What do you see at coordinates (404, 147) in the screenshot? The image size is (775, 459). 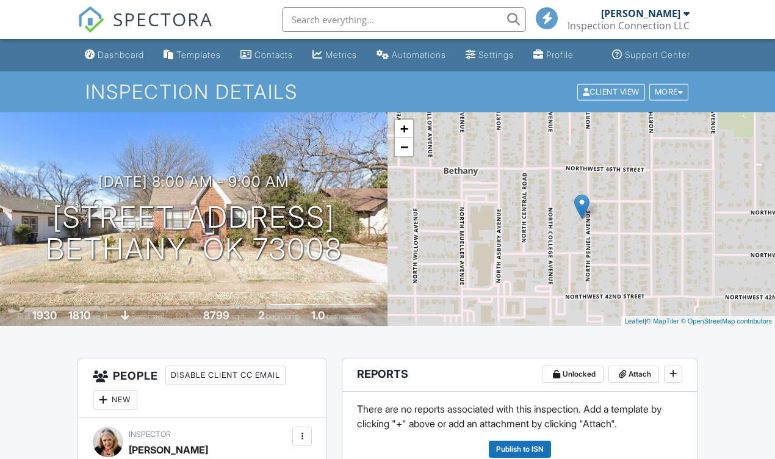 I see `a: Zoom out` at bounding box center [404, 147].